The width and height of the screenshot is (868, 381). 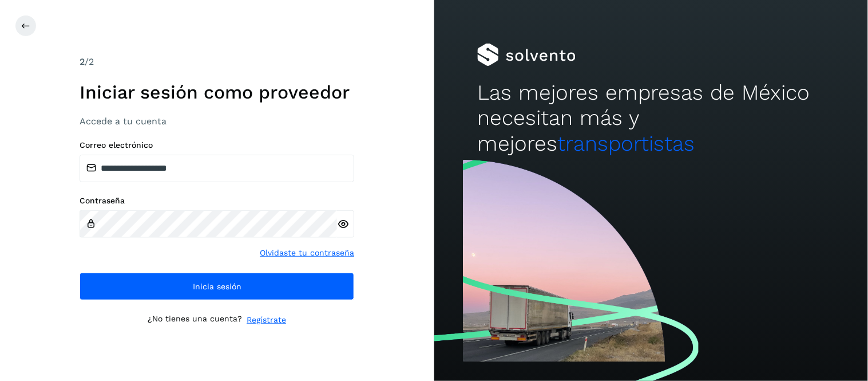 I want to click on div: /2, so click(x=217, y=62).